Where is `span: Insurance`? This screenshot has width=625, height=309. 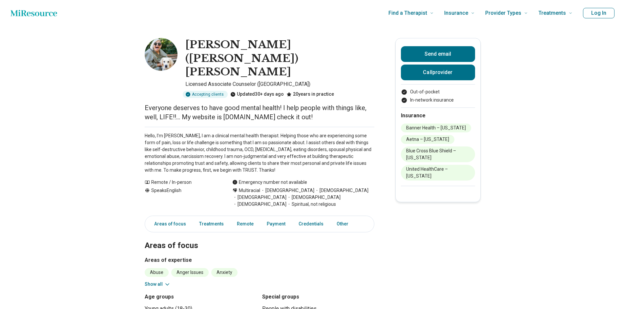 span: Insurance is located at coordinates (456, 13).